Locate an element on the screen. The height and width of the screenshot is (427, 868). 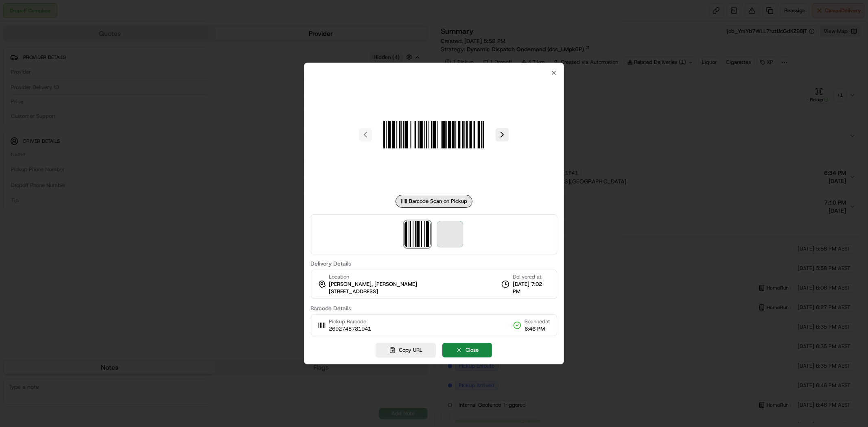
label: Delivery Details is located at coordinates (434, 264).